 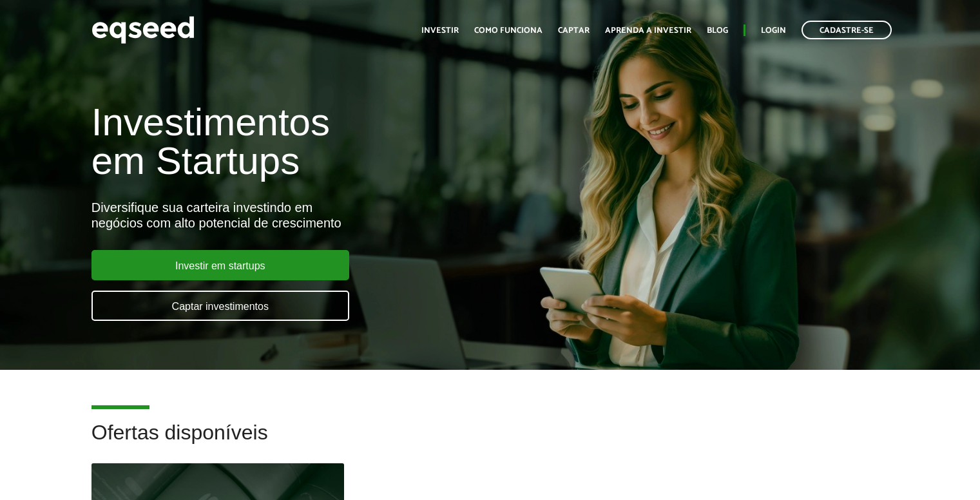 What do you see at coordinates (327, 215) in the screenshot?
I see `div: Diversifique sua carteira investindo em negócios com alto potencial de crescimento` at bounding box center [327, 215].